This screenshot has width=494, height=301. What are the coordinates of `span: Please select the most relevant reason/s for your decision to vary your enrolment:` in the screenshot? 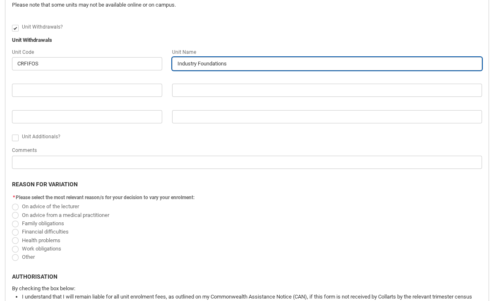 It's located at (105, 197).